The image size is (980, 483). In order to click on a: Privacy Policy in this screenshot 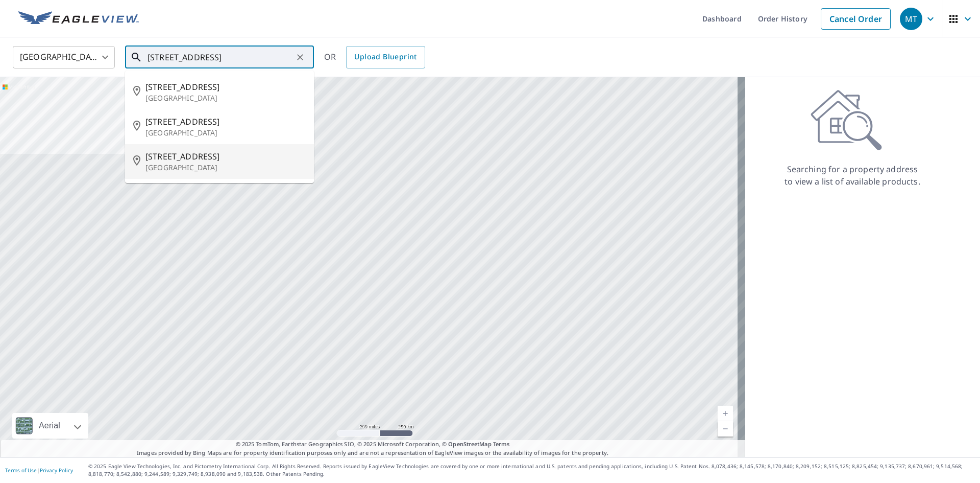, I will do `click(56, 470)`.